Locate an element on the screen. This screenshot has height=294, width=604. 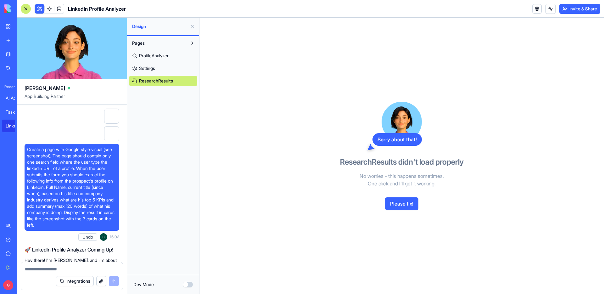
span: Create a page with Google style visual (see screenshot), The page should contain only one search ... is located at coordinates (72, 187).